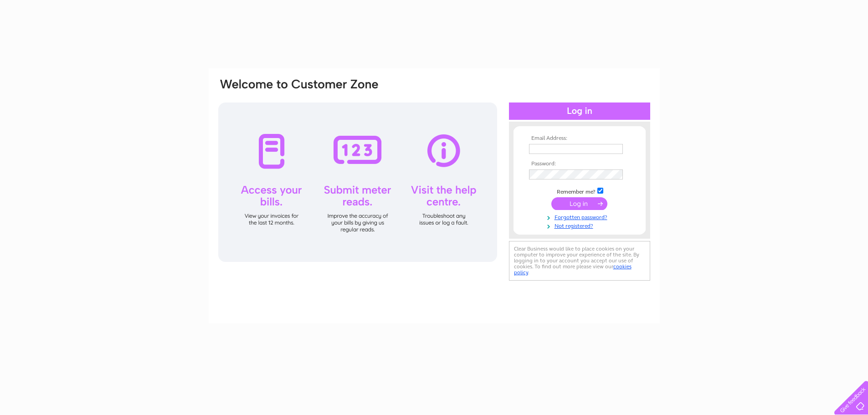 Image resolution: width=868 pixels, height=415 pixels. What do you see at coordinates (580, 138) in the screenshot?
I see `th: Email Address:` at bounding box center [580, 138].